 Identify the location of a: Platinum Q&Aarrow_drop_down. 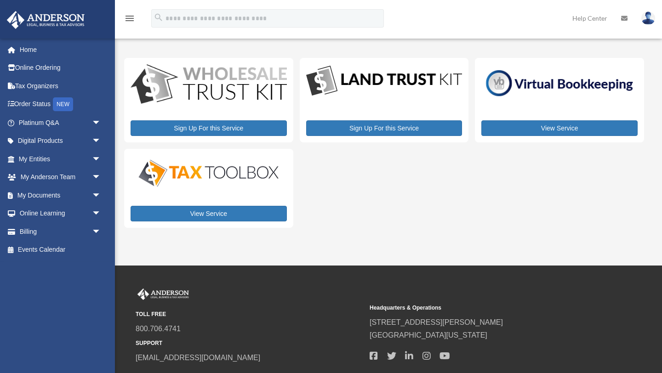
(61, 123).